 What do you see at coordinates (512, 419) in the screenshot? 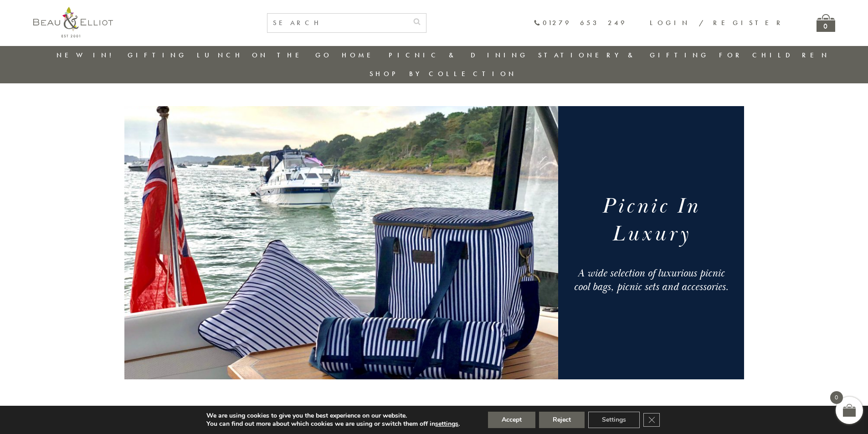
I see `button: Accept` at bounding box center [512, 419].